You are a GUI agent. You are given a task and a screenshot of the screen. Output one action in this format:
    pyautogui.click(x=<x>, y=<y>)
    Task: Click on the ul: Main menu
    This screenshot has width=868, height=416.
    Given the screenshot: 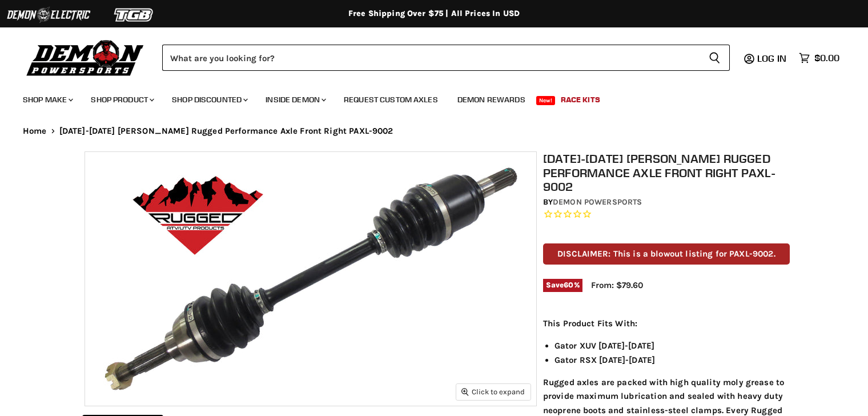 What is the action you would take?
    pyautogui.click(x=426, y=97)
    